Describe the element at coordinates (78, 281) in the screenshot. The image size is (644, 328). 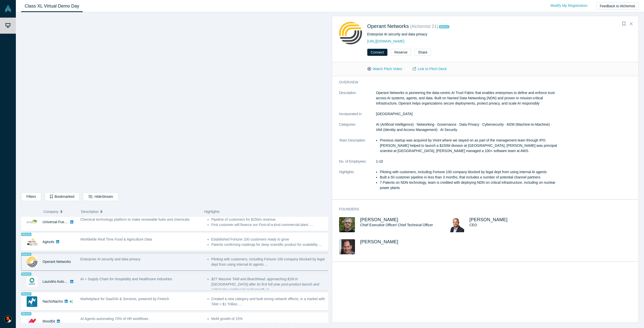
I see `a: Laundris Autonomous Inventory Management` at that location.